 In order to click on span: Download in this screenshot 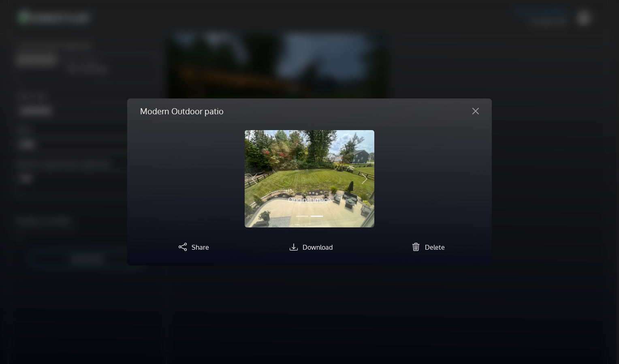, I will do `click(318, 247)`.